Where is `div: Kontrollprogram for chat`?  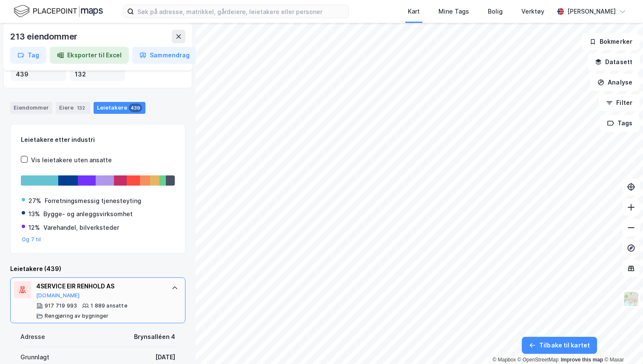
div: Kontrollprogram for chat is located at coordinates (621, 344).